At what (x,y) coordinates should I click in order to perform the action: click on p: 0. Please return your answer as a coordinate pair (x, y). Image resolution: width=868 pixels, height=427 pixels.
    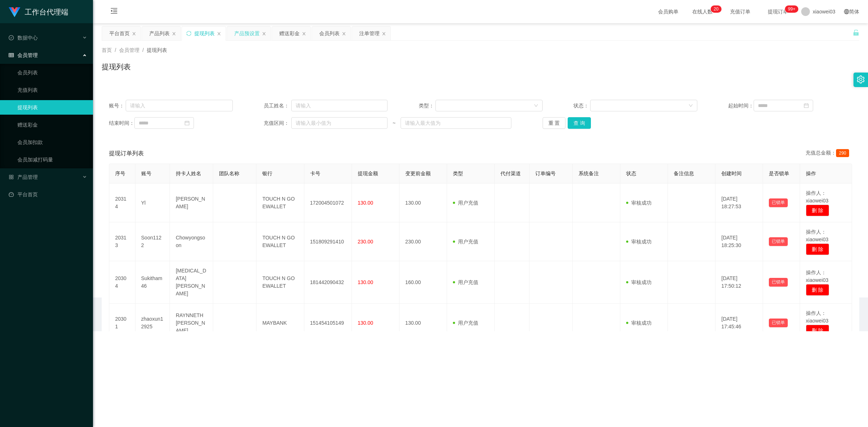
    Looking at the image, I should click on (718, 9).